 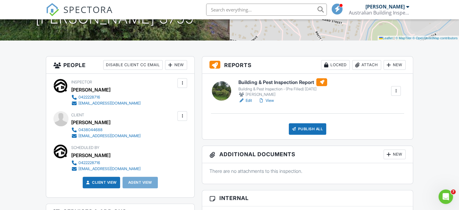 What do you see at coordinates (335, 65) in the screenshot?
I see `div: Locked` at bounding box center [335, 65].